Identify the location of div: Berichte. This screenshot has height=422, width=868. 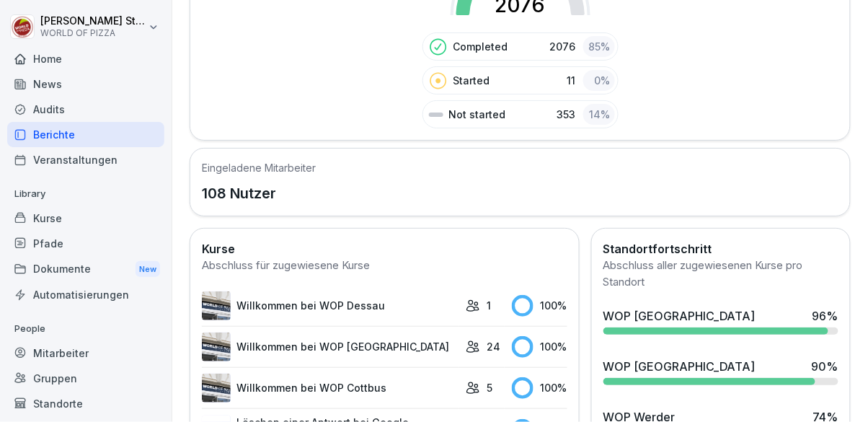
(85, 134).